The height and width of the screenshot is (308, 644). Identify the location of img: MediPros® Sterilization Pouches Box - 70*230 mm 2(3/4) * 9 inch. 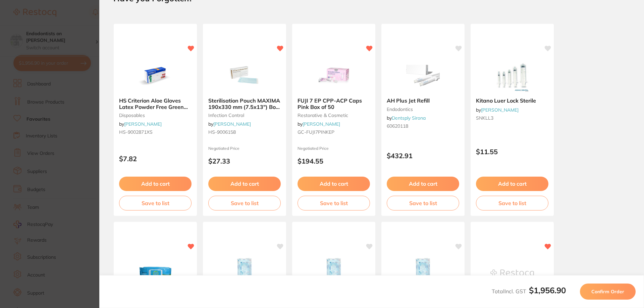
(334, 274).